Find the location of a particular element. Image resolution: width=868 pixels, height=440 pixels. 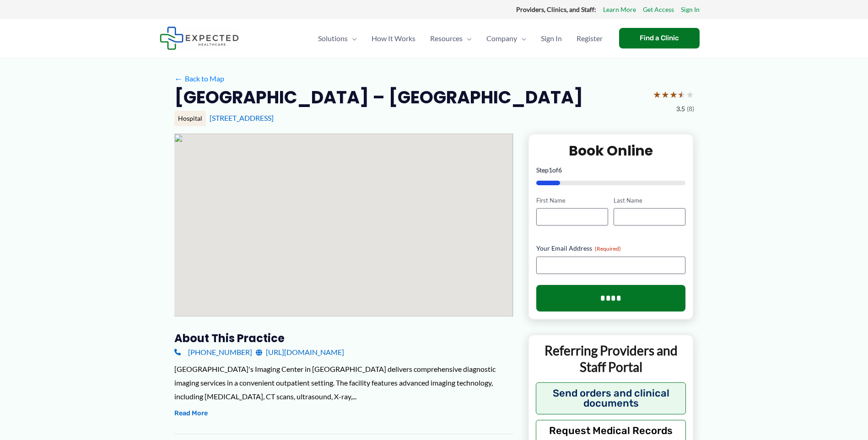

h2: Book Online is located at coordinates (611, 151).